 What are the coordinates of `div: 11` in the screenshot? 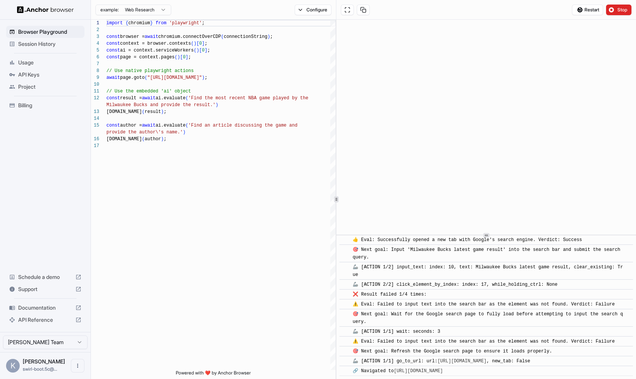 It's located at (95, 91).